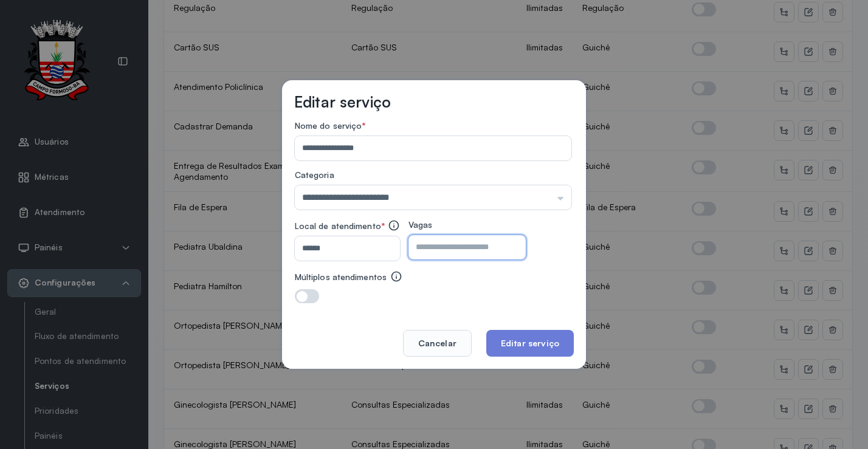 The image size is (868, 449). What do you see at coordinates (421, 224) in the screenshot?
I see `span: Vagas` at bounding box center [421, 224].